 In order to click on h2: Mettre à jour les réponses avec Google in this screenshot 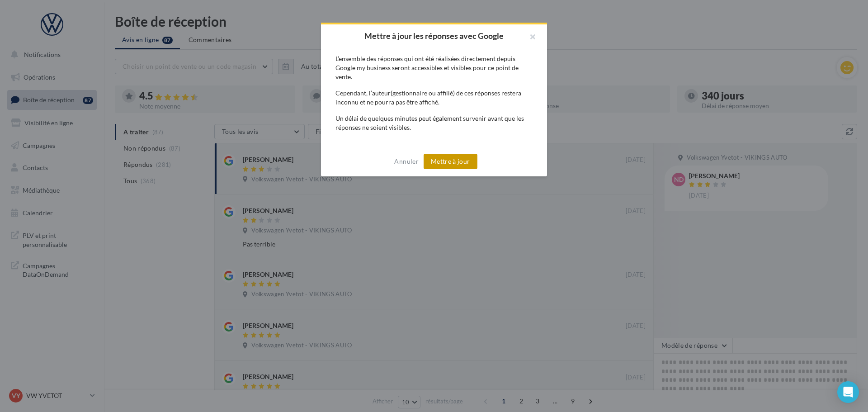, I will do `click(434, 36)`.